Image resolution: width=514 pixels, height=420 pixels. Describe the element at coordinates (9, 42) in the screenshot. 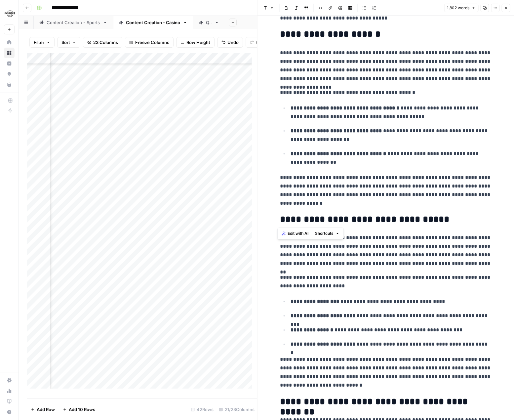

I see `a: Home` at that location.